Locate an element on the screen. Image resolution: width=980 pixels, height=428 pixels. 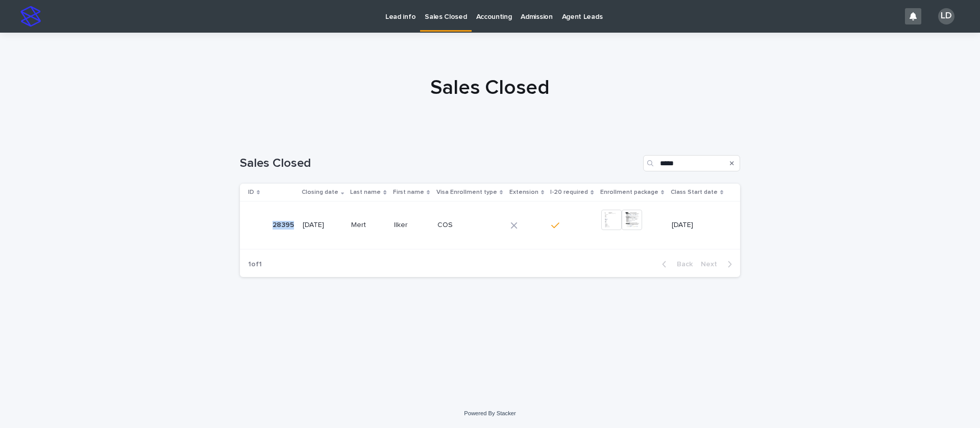
p: ID is located at coordinates (251, 193).